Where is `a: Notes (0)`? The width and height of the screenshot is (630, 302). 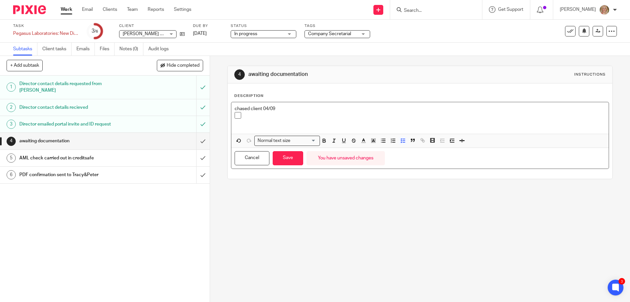
a: Notes (0) is located at coordinates (131, 49).